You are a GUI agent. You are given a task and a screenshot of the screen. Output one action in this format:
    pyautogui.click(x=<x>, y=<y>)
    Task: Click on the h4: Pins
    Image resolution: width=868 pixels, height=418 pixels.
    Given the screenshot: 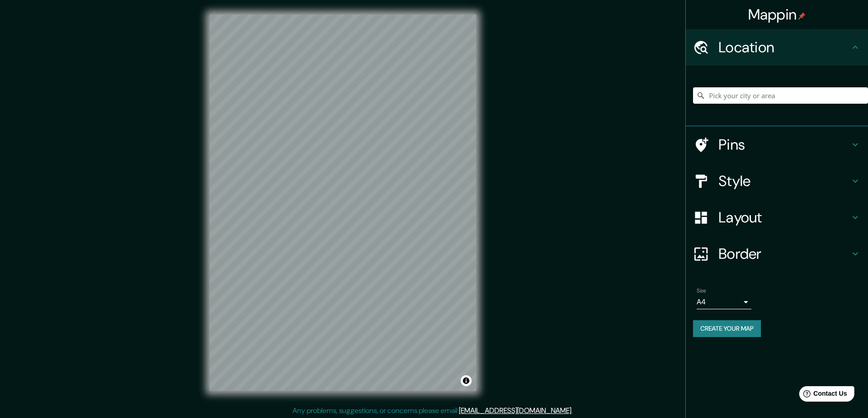 What is the action you would take?
    pyautogui.click(x=785, y=144)
    